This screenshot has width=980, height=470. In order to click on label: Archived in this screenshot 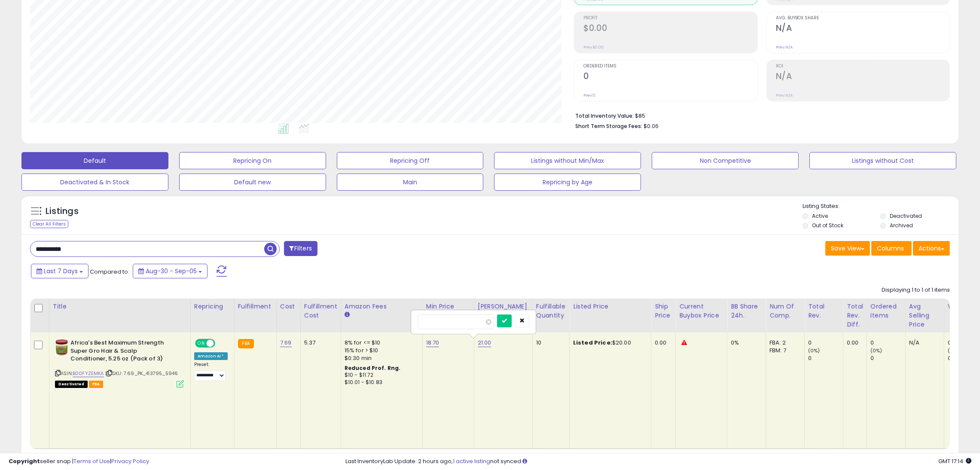, I will do `click(901, 225)`.